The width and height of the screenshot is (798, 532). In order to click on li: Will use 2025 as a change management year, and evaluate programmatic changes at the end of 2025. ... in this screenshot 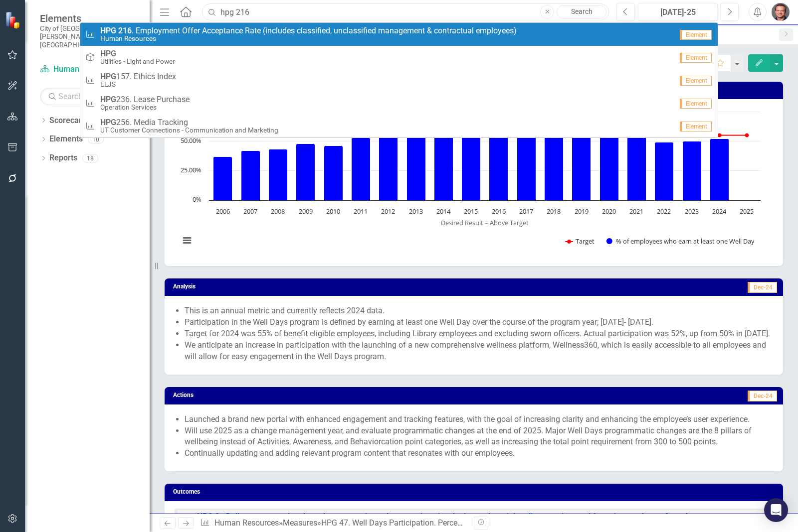, I will do `click(479, 437)`.